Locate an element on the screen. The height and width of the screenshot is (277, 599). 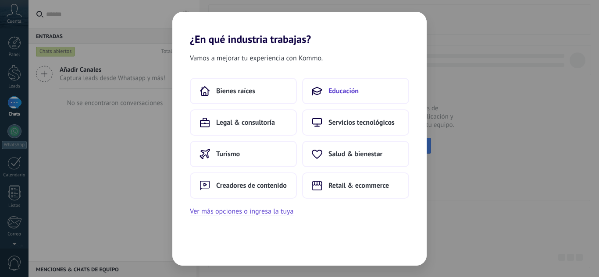
button: Bienes raíces is located at coordinates (243, 91).